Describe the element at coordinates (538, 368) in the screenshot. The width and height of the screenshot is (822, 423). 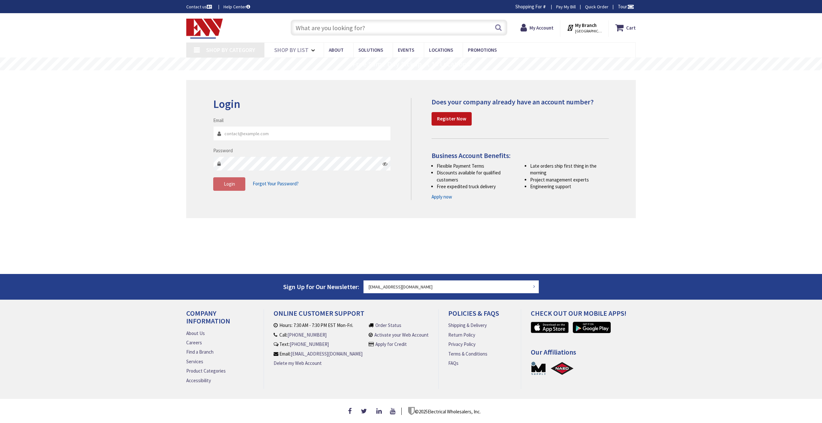
I see `a: MSUPPLY` at that location.